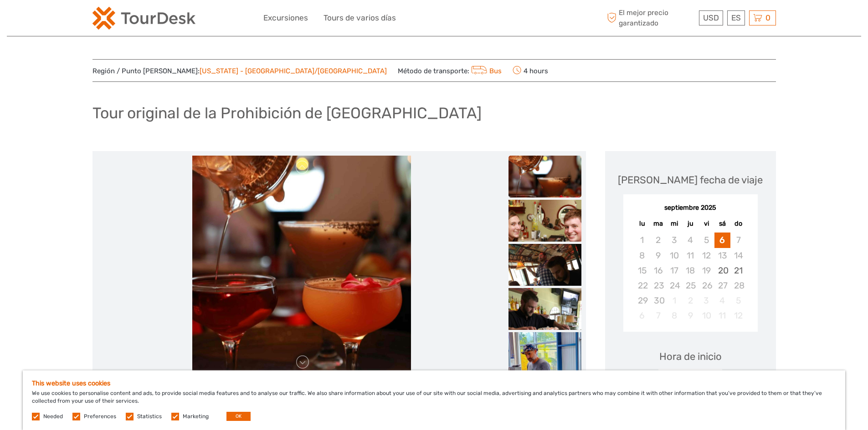 Image resolution: width=868 pixels, height=430 pixels. I want to click on div: Not available jueves, 18 de septiembre de 2025, so click(690, 270).